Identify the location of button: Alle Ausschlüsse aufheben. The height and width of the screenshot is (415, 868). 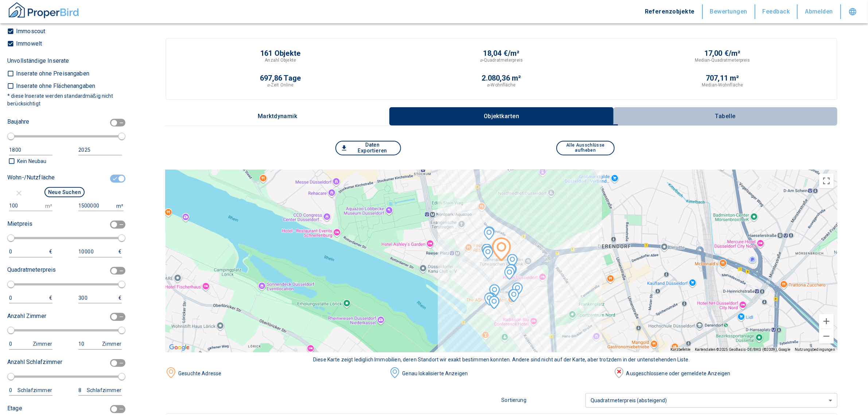
(585, 148).